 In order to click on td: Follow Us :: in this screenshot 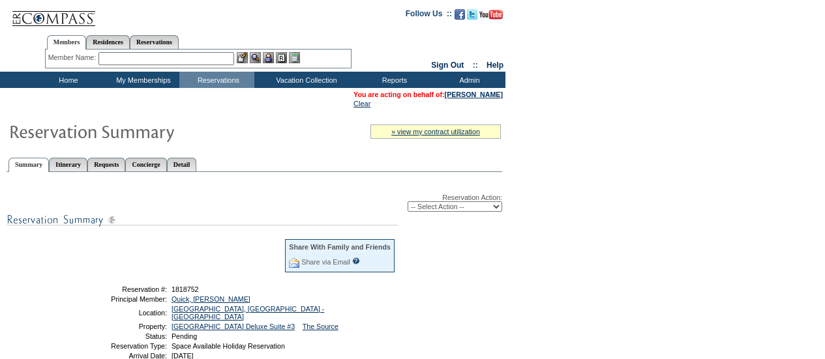, I will do `click(428, 16)`.